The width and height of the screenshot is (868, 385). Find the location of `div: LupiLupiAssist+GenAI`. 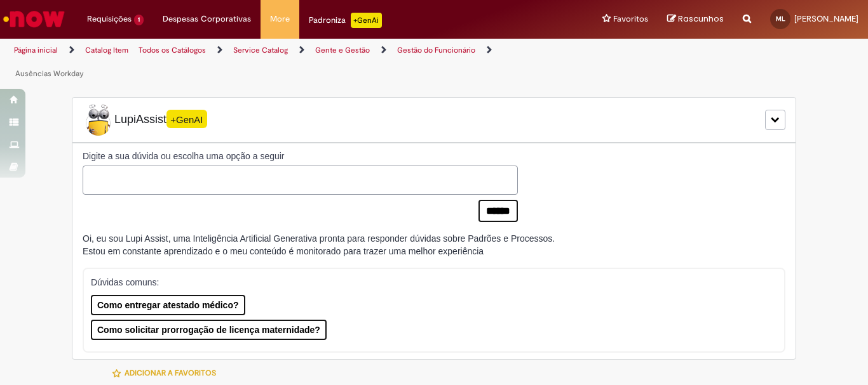

div: LupiLupiAssist+GenAI is located at coordinates (434, 120).